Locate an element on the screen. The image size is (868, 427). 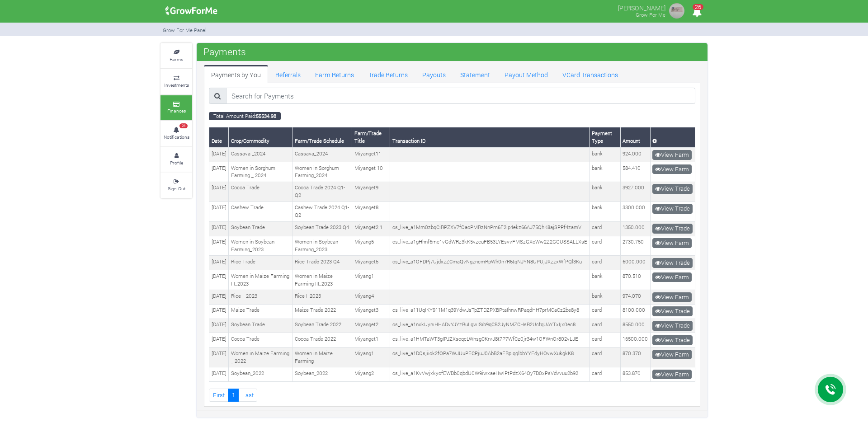
td: Miyanget9 is located at coordinates (371, 192).